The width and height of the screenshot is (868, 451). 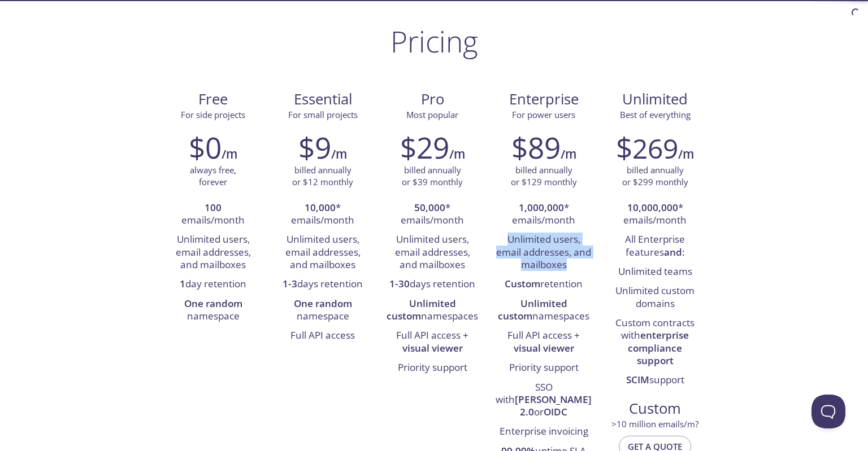 What do you see at coordinates (655, 424) in the screenshot?
I see `span: > 10 million emails/m?` at bounding box center [655, 424].